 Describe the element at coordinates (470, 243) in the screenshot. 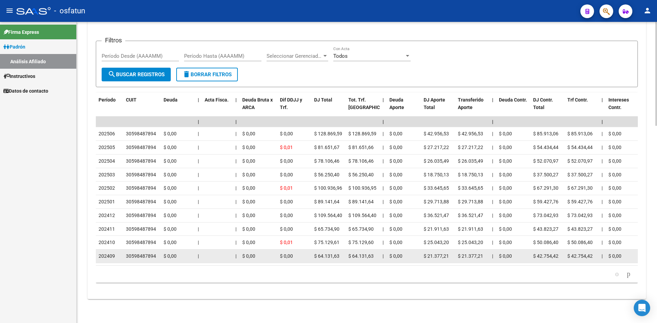

I see `span: $ 25.043,20` at that location.